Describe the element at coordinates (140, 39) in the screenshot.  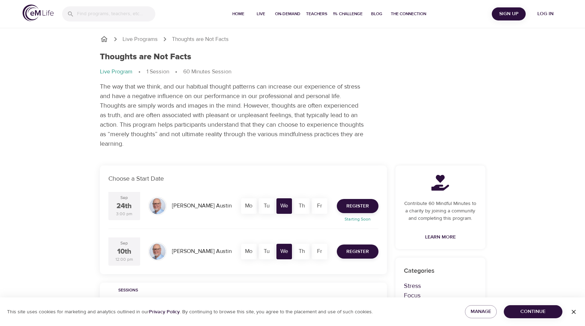
I see `p: Live Programs` at that location.